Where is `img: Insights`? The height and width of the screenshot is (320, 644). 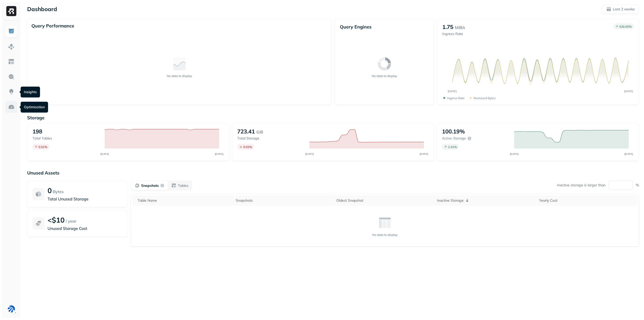
img: Insights is located at coordinates (11, 92).